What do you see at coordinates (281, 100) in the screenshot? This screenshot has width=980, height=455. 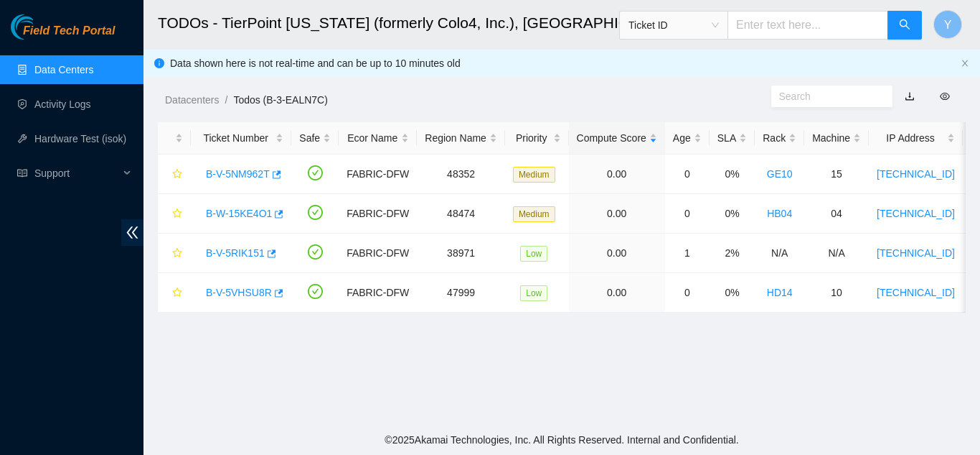 I see `a: Todos (B-3-EALN7C)` at bounding box center [281, 100].